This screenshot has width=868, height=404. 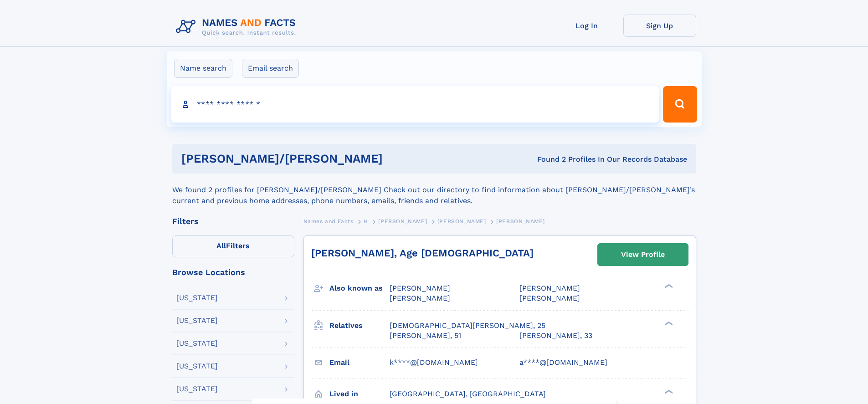 What do you see at coordinates (679, 104) in the screenshot?
I see `button: Search Button` at bounding box center [679, 104].